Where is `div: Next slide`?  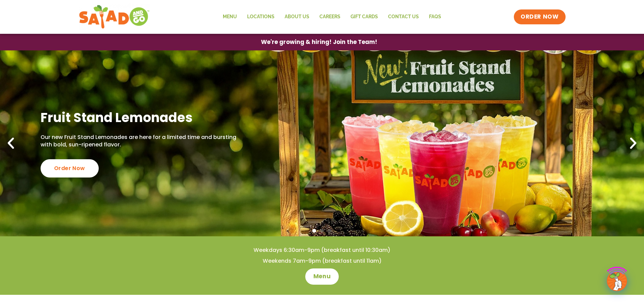
div: Next slide is located at coordinates (633, 143).